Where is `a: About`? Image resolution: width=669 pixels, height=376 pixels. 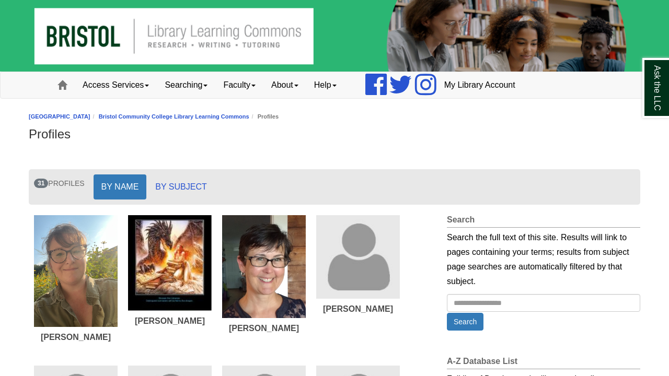
a: About is located at coordinates (285, 85).